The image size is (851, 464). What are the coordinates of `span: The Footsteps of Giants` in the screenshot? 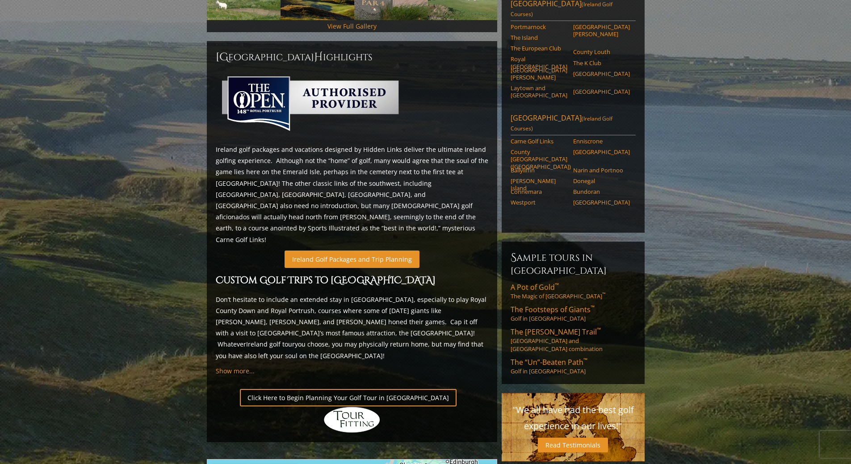 It's located at (553, 310).